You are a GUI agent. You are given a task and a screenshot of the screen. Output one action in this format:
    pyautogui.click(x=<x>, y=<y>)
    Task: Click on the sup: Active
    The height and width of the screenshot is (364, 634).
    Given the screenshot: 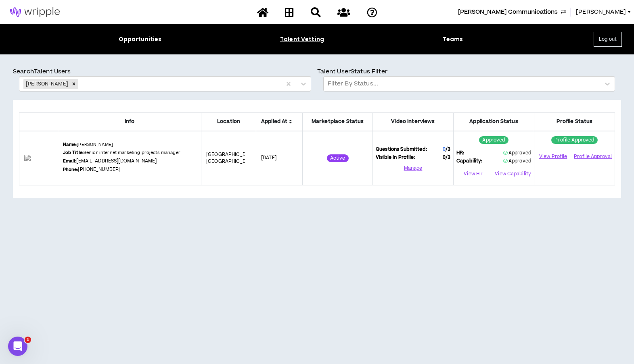 What is the action you would take?
    pyautogui.click(x=338, y=158)
    